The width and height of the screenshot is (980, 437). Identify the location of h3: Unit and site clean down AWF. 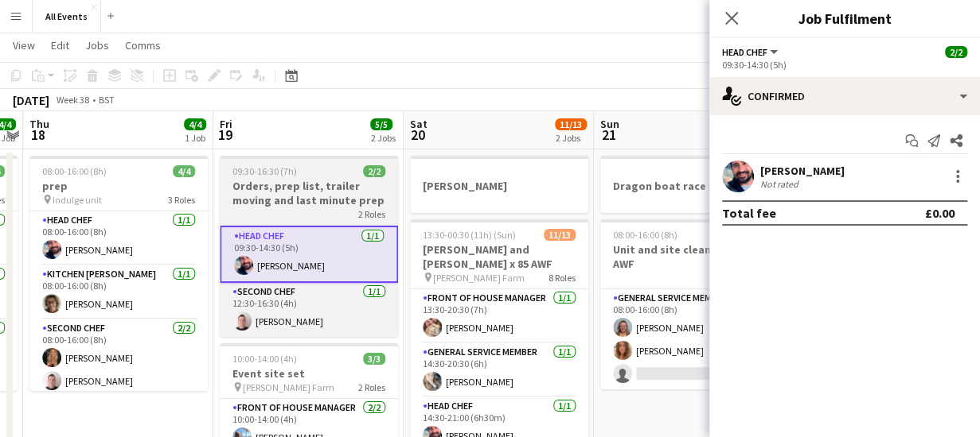
(689, 257).